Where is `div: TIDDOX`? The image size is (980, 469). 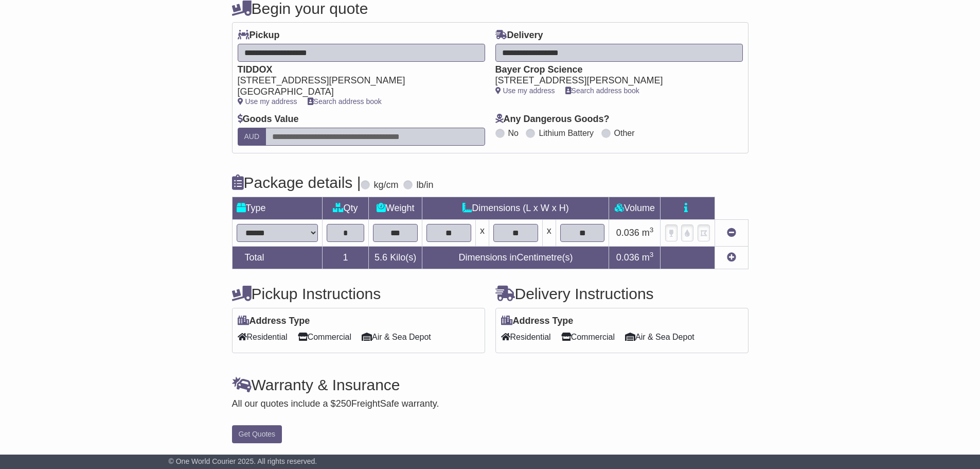 div: TIDDOX is located at coordinates (356, 70).